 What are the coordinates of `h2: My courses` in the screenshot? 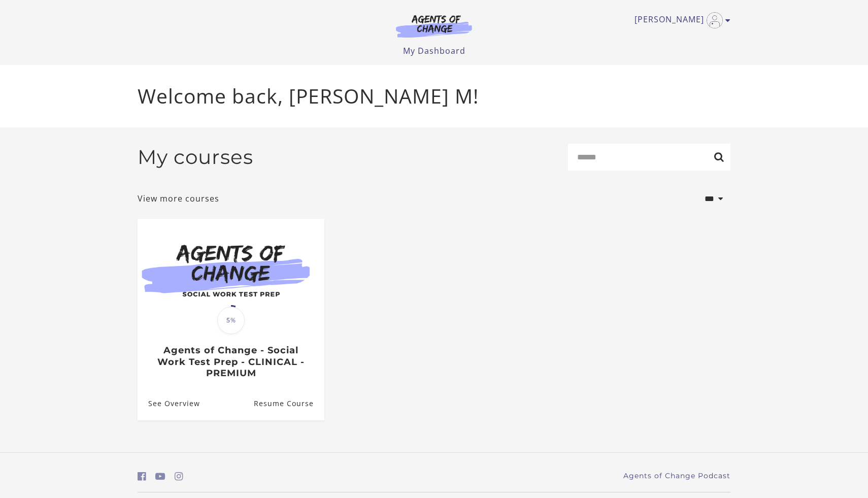 It's located at (195, 157).